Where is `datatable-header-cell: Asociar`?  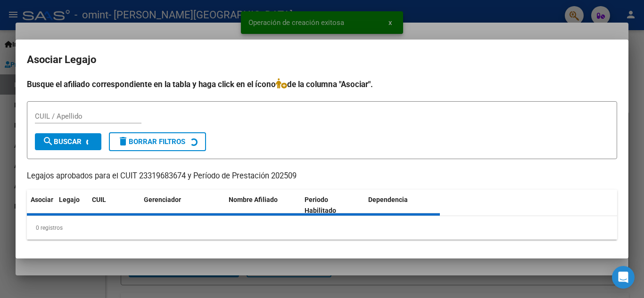 datatable-header-cell: Asociar is located at coordinates (41, 205).